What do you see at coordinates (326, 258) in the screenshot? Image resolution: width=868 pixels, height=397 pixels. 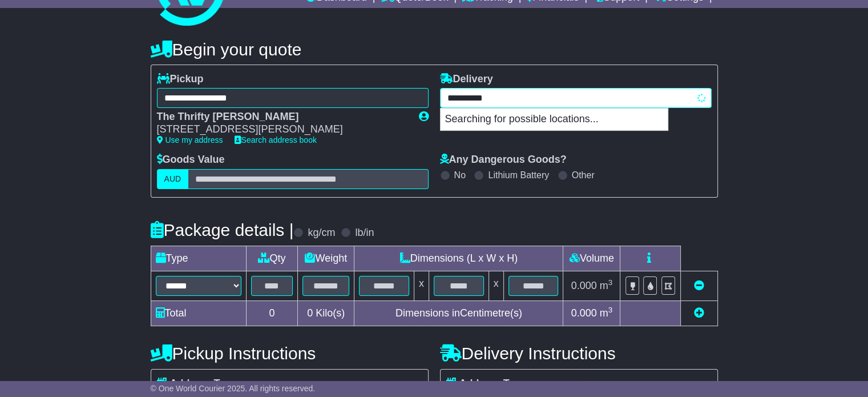 I see `td: Weight` at bounding box center [326, 258].